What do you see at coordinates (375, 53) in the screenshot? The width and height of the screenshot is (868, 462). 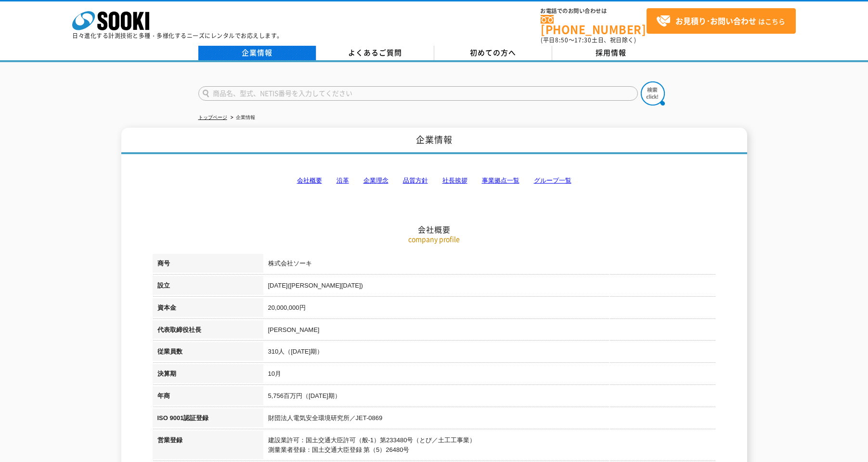 I see `a: よくあるご質問` at bounding box center [375, 53].